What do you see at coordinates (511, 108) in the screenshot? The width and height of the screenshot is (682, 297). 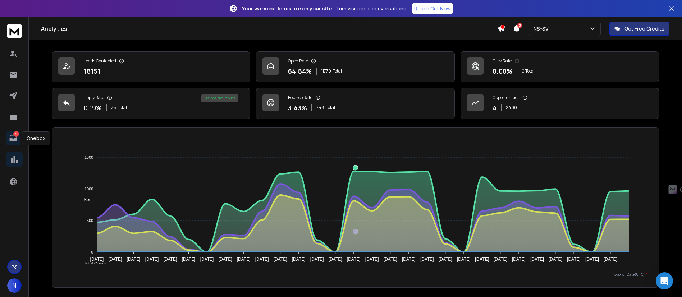 I see `p: $ 400` at bounding box center [511, 108].